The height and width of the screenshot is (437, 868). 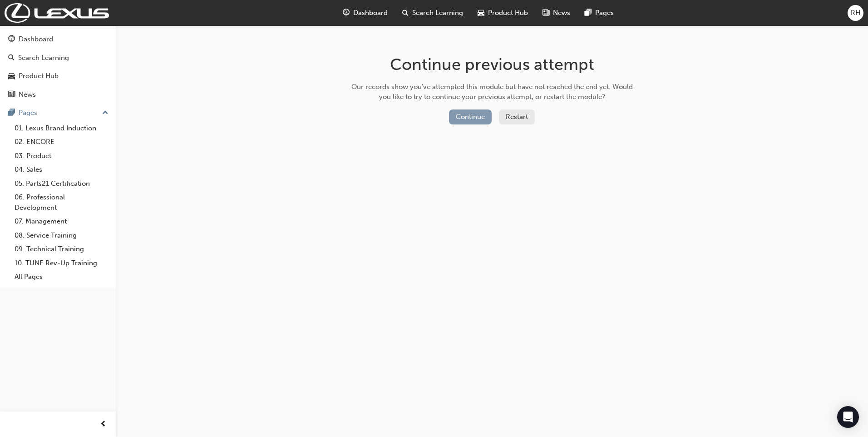 What do you see at coordinates (27, 95) in the screenshot?
I see `div: News` at bounding box center [27, 95].